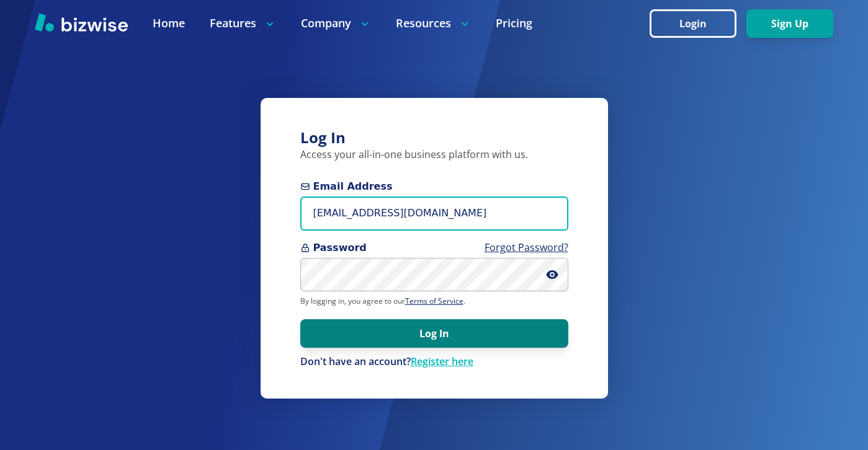 The image size is (868, 450). What do you see at coordinates (435, 333) in the screenshot?
I see `button: Log In` at bounding box center [435, 333].